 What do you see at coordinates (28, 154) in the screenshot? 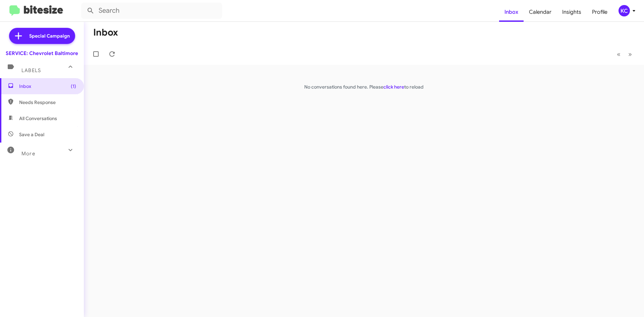
I see `span: More` at bounding box center [28, 154].